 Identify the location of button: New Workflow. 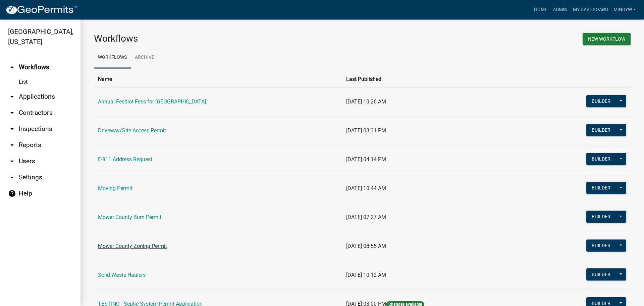
(607, 39).